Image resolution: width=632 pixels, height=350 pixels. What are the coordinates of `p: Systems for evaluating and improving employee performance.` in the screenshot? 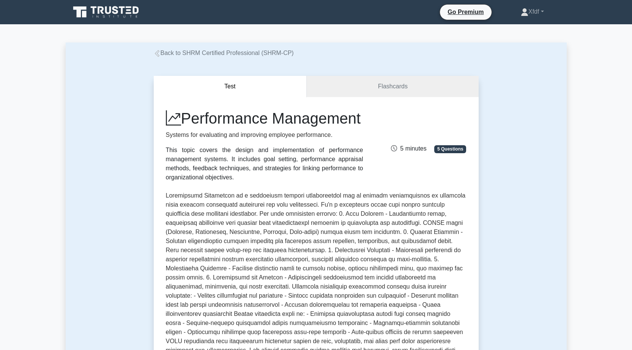 It's located at (265, 135).